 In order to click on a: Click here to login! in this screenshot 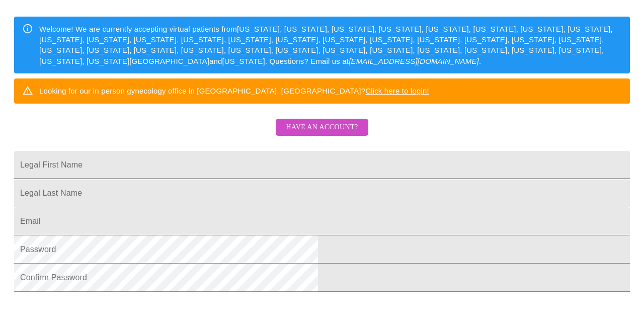, I will do `click(397, 91)`.